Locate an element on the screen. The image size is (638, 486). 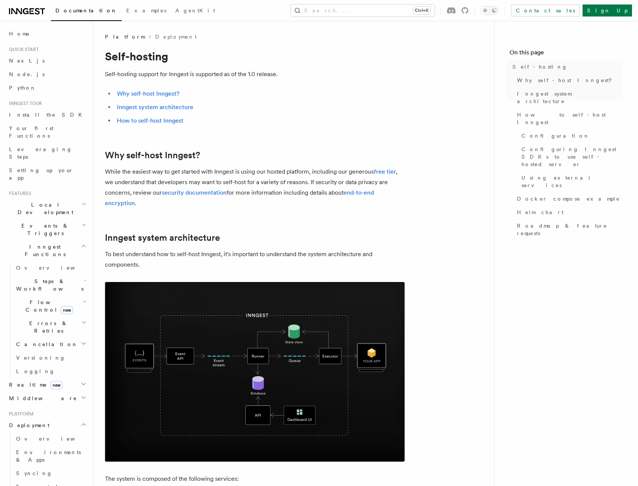
button: Search...Ctrl+K is located at coordinates (363, 10).